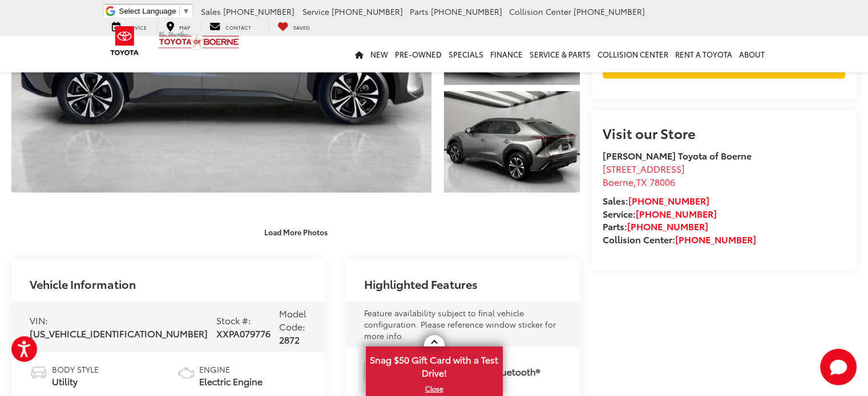 The image size is (868, 396). What do you see at coordinates (39, 320) in the screenshot?
I see `span: VIN:` at bounding box center [39, 320].